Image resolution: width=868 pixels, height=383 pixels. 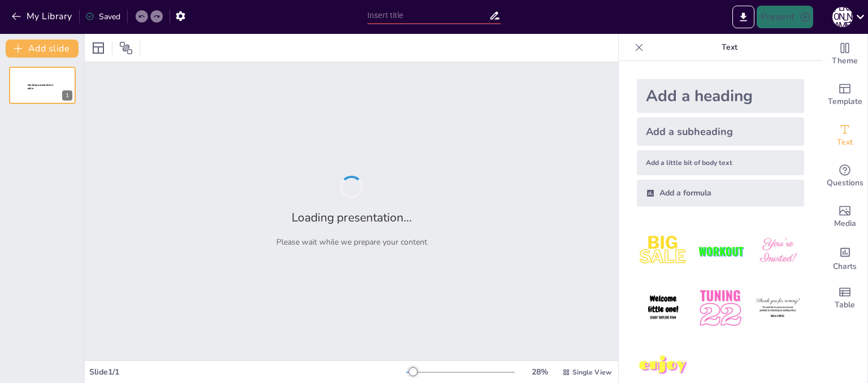 I want to click on button: My Library, so click(x=42, y=17).